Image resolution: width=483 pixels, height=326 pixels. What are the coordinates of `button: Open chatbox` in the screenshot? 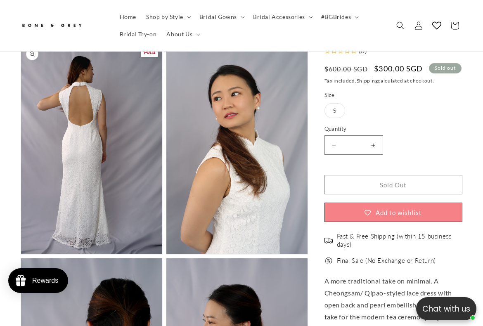 It's located at (446, 309).